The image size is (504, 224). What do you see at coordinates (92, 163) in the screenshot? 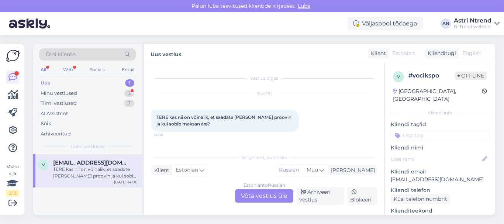
I see `span: mariliisgoldberg@hot.ee` at bounding box center [92, 163].